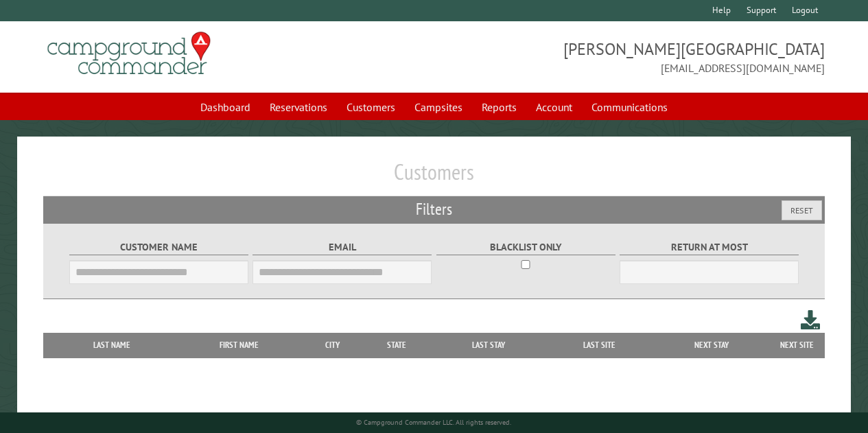 Image resolution: width=868 pixels, height=433 pixels. Describe the element at coordinates (810, 320) in the screenshot. I see `a: Download this customer list (.csv)` at that location.